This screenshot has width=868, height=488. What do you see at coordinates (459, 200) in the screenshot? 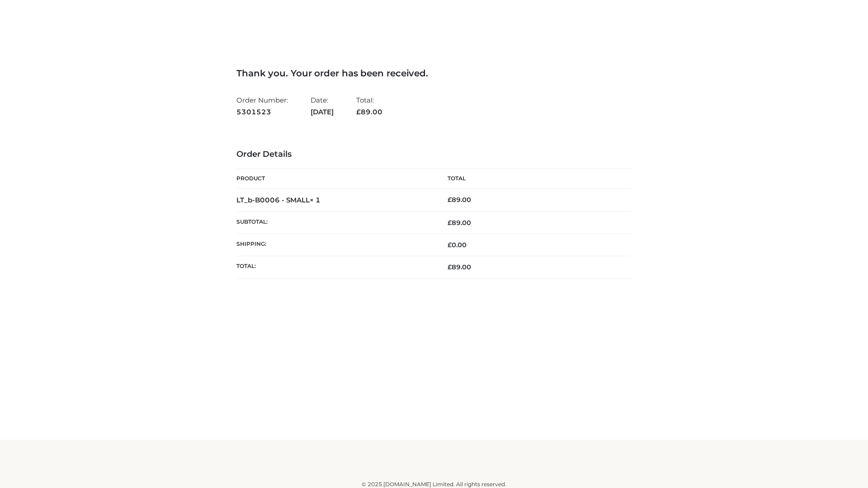
I see `bdi: 89.00` at bounding box center [459, 200].